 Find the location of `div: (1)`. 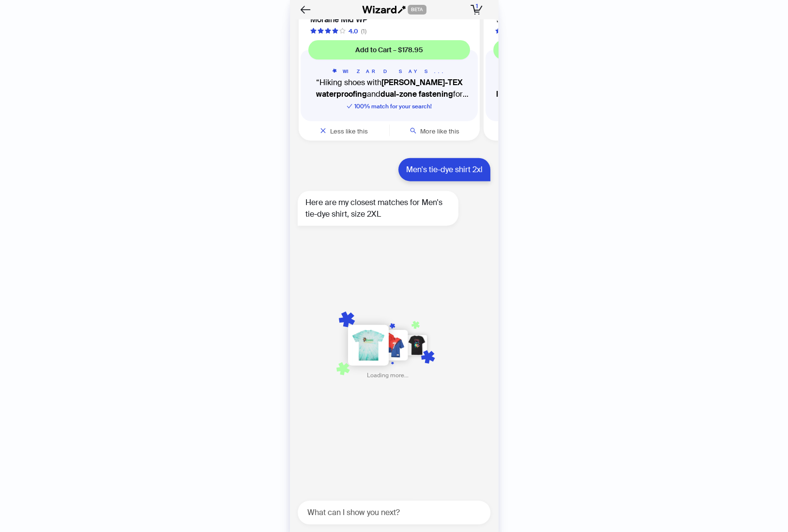

div: (1) is located at coordinates (364, 31).